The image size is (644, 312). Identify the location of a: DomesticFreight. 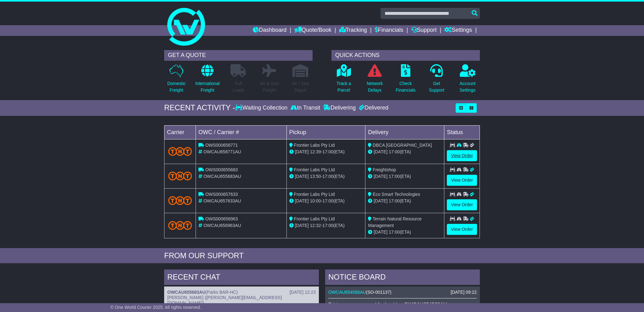
(176, 80).